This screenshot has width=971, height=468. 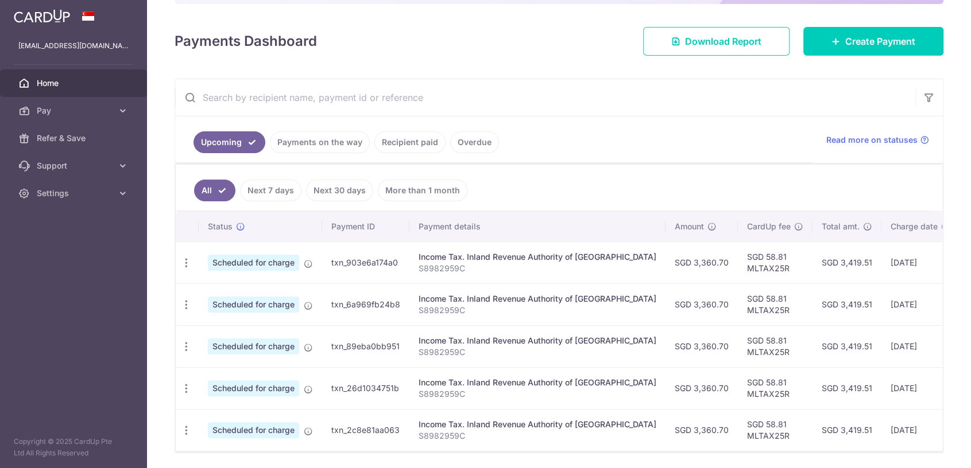 What do you see at coordinates (366, 262) in the screenshot?
I see `td: txn_903e6a174a0` at bounding box center [366, 262].